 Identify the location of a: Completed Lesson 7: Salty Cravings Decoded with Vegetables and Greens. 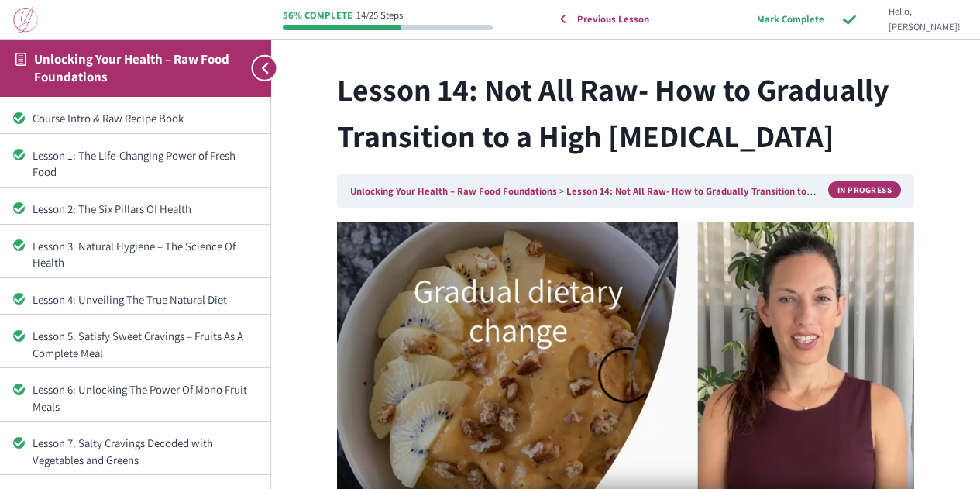
(135, 451).